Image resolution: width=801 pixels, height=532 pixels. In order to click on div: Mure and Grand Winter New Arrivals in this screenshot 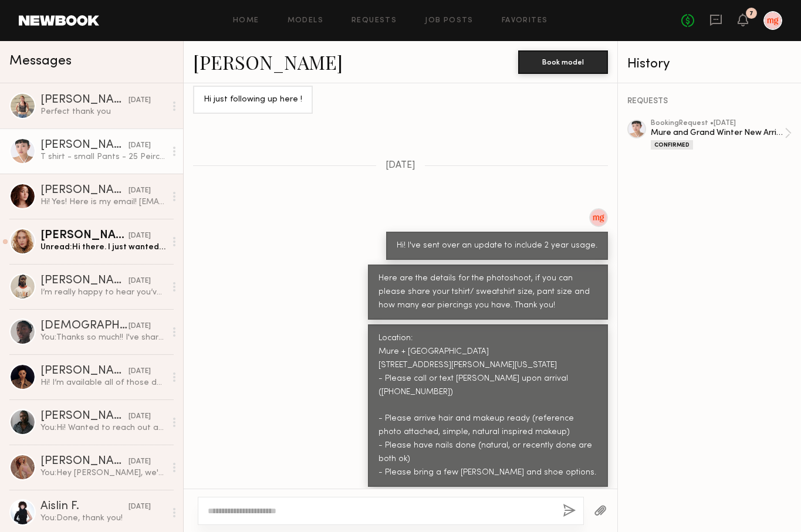, I will do `click(718, 133)`.